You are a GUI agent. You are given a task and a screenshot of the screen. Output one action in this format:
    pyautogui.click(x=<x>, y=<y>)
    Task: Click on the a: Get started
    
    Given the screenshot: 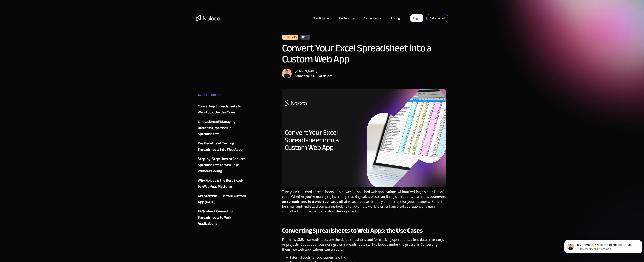 What is the action you would take?
    pyautogui.click(x=437, y=18)
    